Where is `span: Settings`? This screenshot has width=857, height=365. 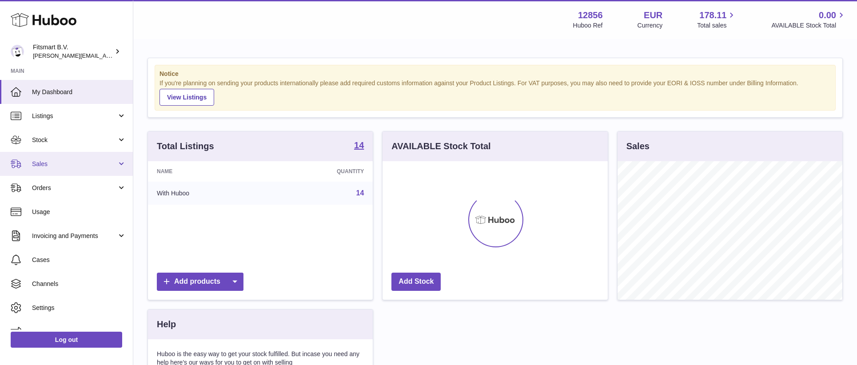 span: Settings is located at coordinates (79, 308).